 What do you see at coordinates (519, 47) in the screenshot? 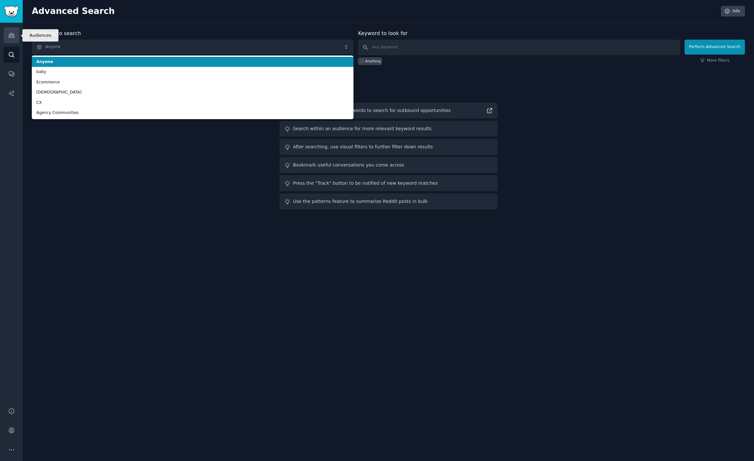
I see `input: Any keyword` at bounding box center [519, 47].